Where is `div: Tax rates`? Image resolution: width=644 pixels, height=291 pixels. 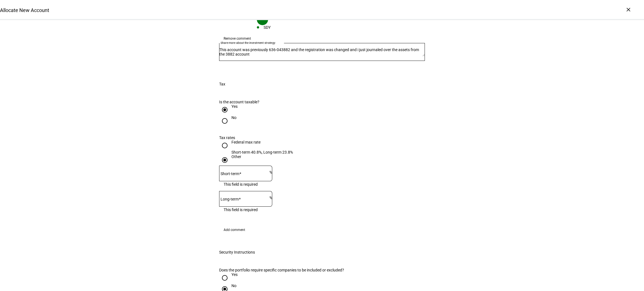
div: Tax rates is located at coordinates (322, 138).